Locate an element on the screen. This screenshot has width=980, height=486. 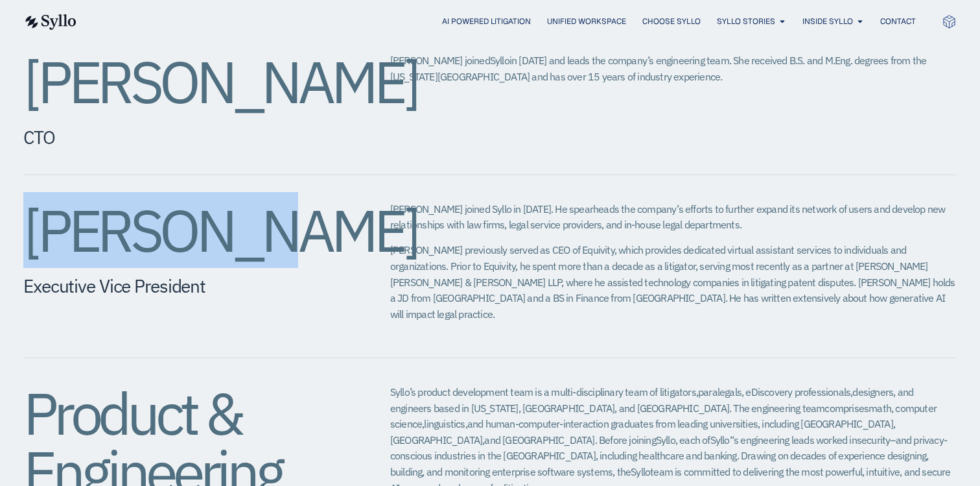
span: Choose Syllo is located at coordinates (672, 22).